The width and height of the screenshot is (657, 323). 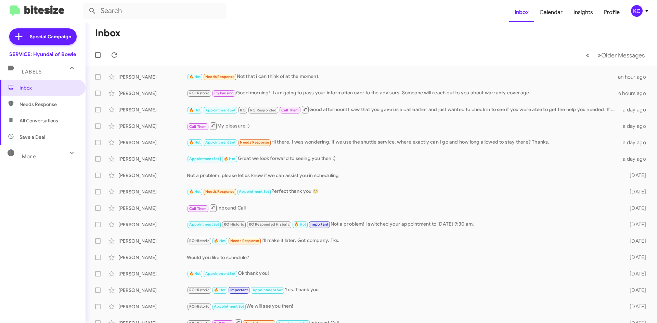 I want to click on span: Insights, so click(x=583, y=12).